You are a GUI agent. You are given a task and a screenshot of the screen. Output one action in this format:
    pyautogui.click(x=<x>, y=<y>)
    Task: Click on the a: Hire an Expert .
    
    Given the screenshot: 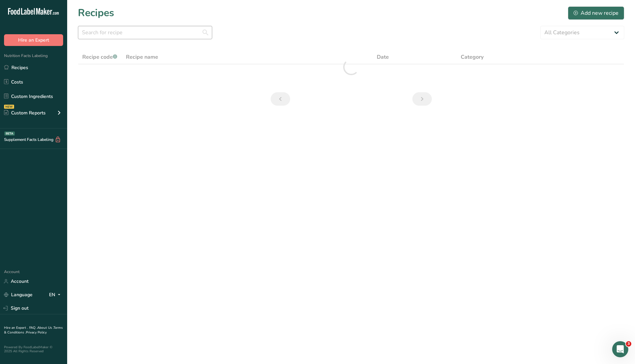 What is the action you would take?
    pyautogui.click(x=16, y=328)
    